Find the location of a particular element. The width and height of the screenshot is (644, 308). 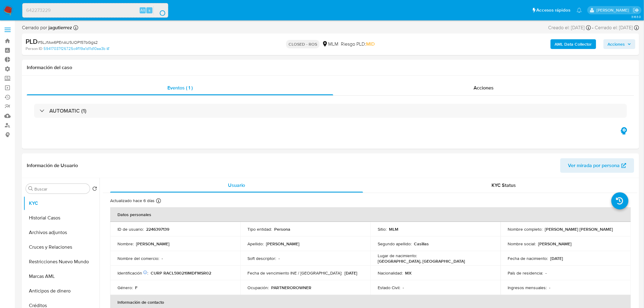

th: Datos personales is located at coordinates (370, 215).